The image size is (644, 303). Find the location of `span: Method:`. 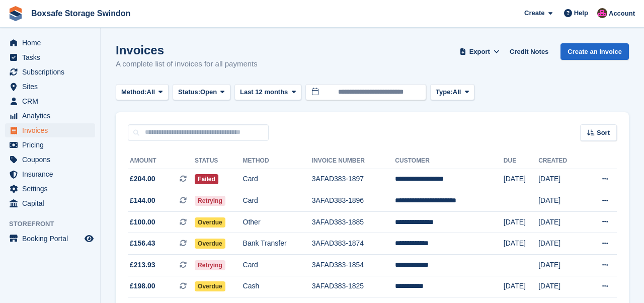

span: Method: is located at coordinates (134, 92).